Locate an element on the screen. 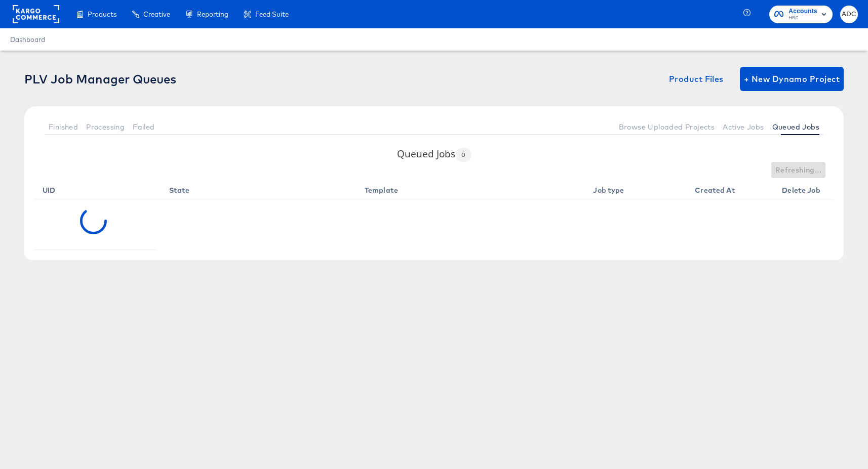 The image size is (868, 469). span: Accounts is located at coordinates (803, 11).